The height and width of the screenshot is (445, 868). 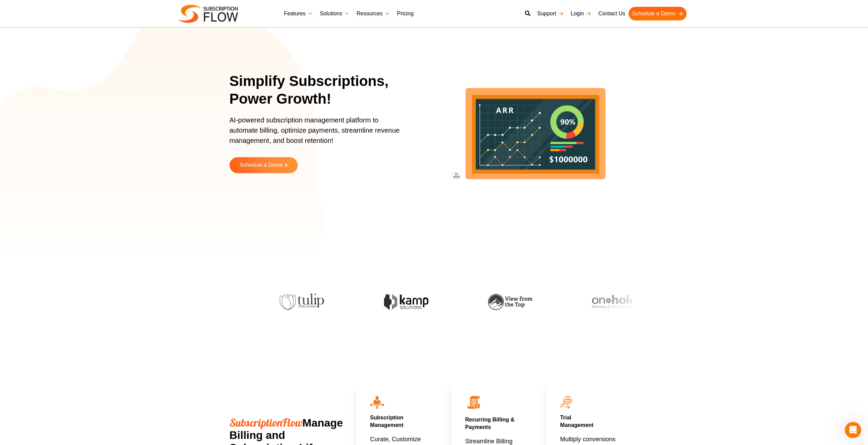 What do you see at coordinates (261, 165) in the screenshot?
I see `span: Schedule a Demo` at bounding box center [261, 165].